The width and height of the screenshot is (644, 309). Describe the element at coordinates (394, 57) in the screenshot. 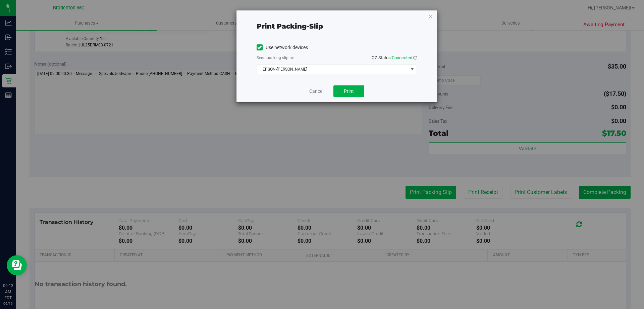

I see `span: QZ Status:` at that location.